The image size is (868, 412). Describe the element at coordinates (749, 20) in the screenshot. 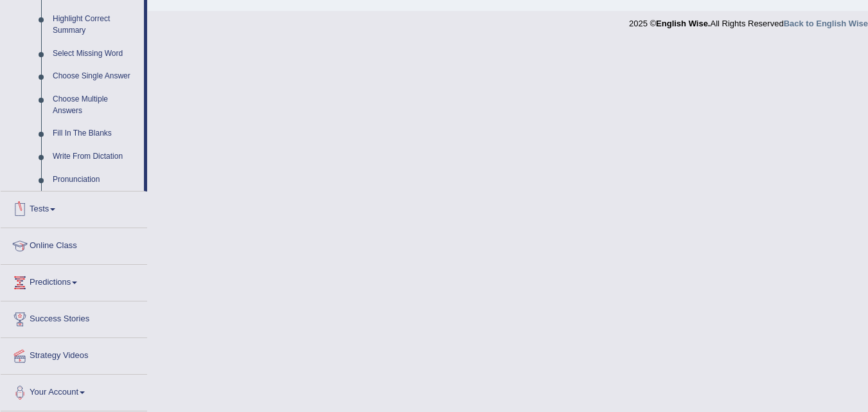

I see `div: 2025 © All Rights Reserved` at that location.